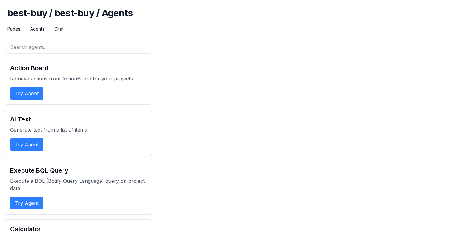 The width and height of the screenshot is (466, 237). What do you see at coordinates (78, 47) in the screenshot?
I see `input: Search agents...` at bounding box center [78, 47].